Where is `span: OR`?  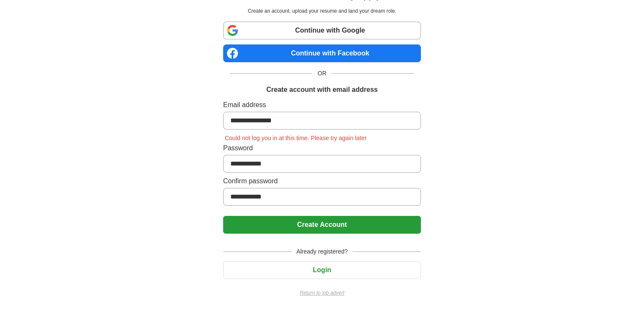
span: OR is located at coordinates (322, 73).